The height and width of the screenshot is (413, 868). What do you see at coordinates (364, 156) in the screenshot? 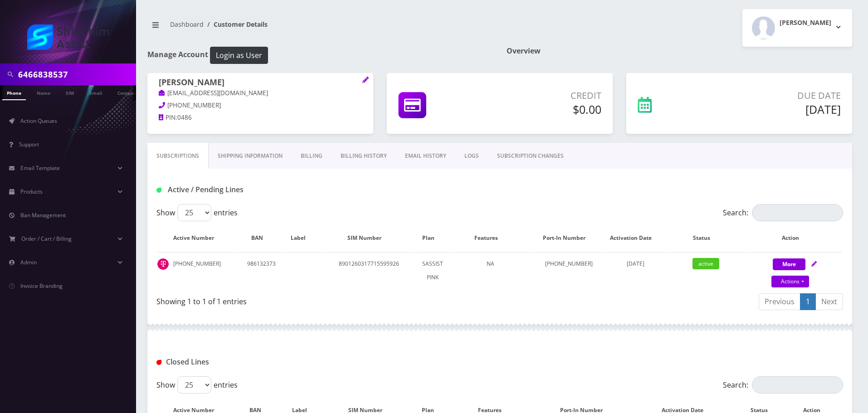
I see `a: Billing History` at bounding box center [364, 156].